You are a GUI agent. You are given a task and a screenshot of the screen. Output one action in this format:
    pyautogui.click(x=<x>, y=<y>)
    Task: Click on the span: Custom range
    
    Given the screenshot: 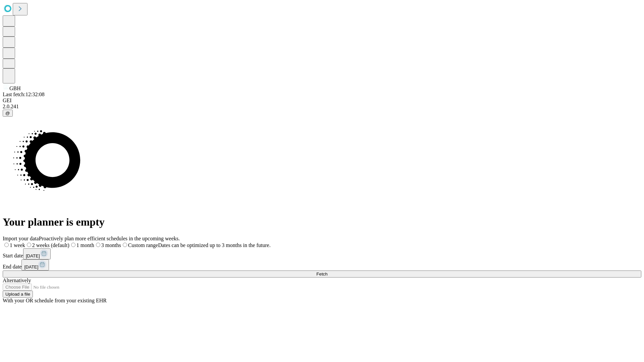 What is the action you would take?
    pyautogui.click(x=143, y=245)
    